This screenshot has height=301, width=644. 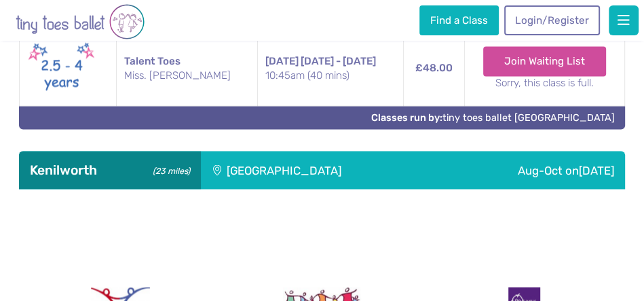 What do you see at coordinates (433, 68) in the screenshot?
I see `td: £48.00` at bounding box center [433, 68].